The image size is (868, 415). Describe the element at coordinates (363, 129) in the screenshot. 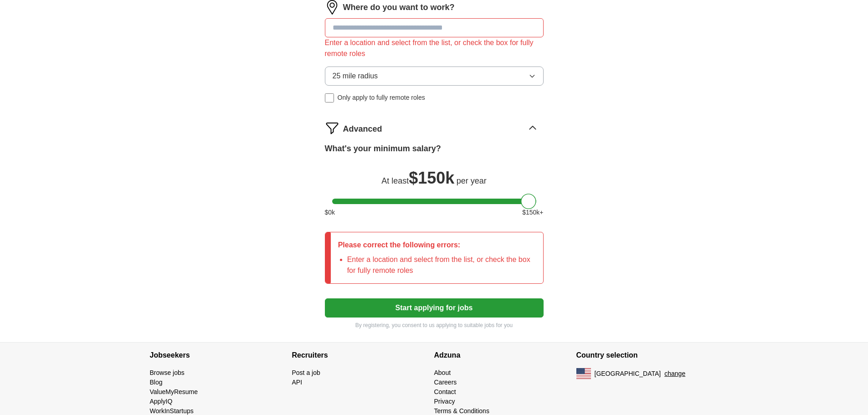

I see `span: Advanced` at that location.